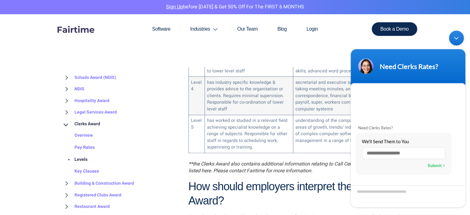 This screenshot has width=470, height=215. What do you see at coordinates (197, 96) in the screenshot?
I see `td: Level 4` at bounding box center [197, 96].